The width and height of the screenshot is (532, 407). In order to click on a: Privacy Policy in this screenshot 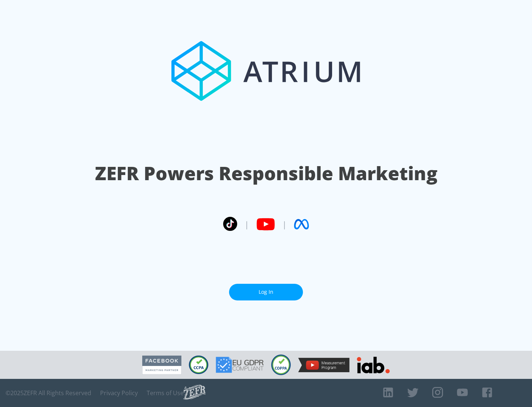, I will do `click(119, 393)`.